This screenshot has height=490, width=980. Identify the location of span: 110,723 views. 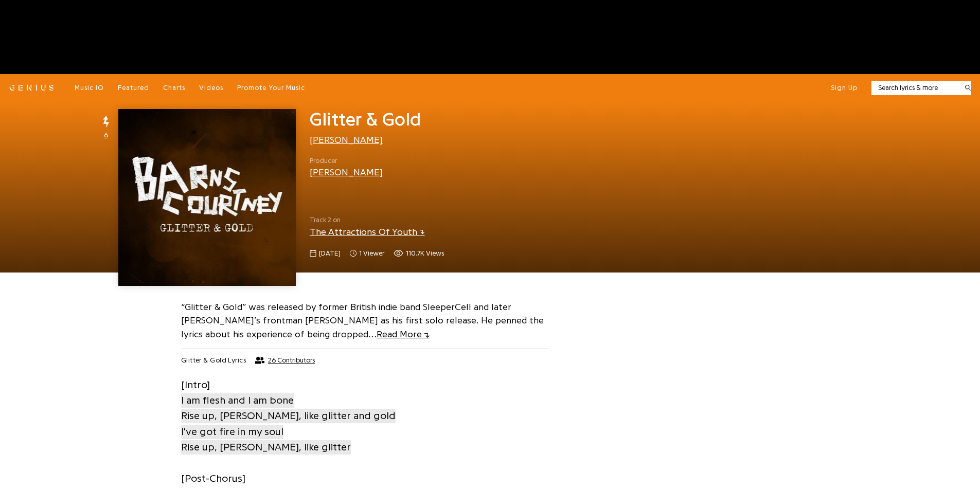
(418, 253).